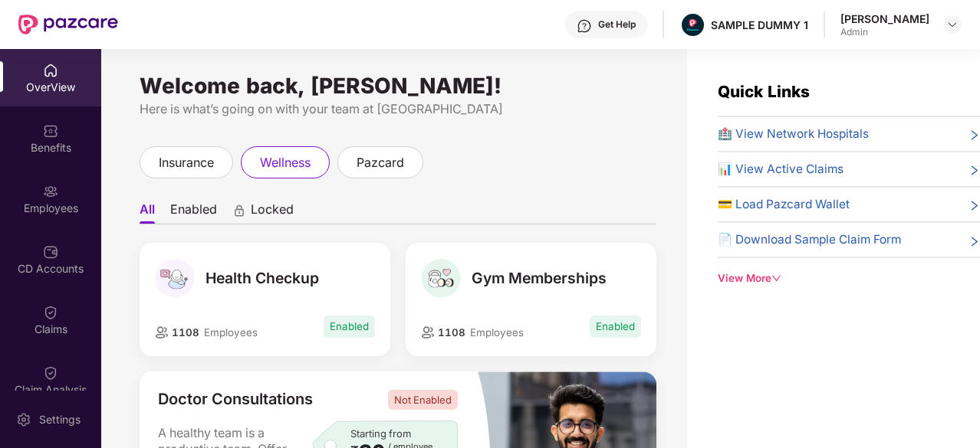  Describe the element at coordinates (759, 25) in the screenshot. I see `div: SAMPLE DUMMY 1` at that location.